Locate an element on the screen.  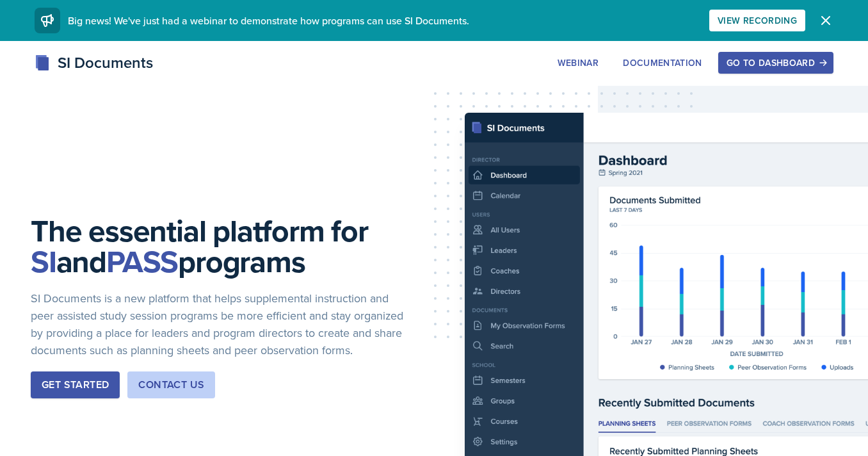
button: Get Started is located at coordinates (75, 384).